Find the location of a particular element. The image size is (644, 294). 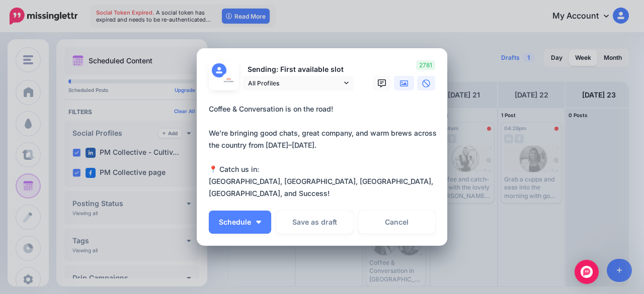

img: 154382455_251587406621165_286239351165627804_n-bsa121791.jpg is located at coordinates (228, 80).